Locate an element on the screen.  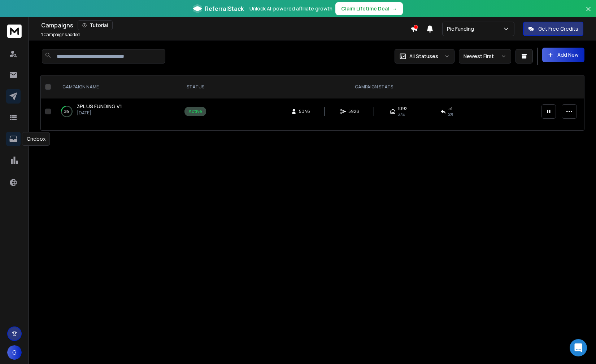
p: Pic Funding is located at coordinates (462, 29).